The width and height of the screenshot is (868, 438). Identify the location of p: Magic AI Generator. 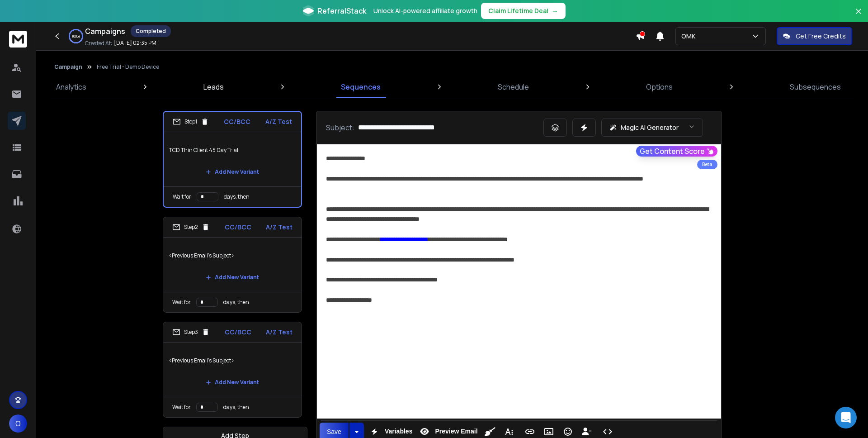
(650, 127).